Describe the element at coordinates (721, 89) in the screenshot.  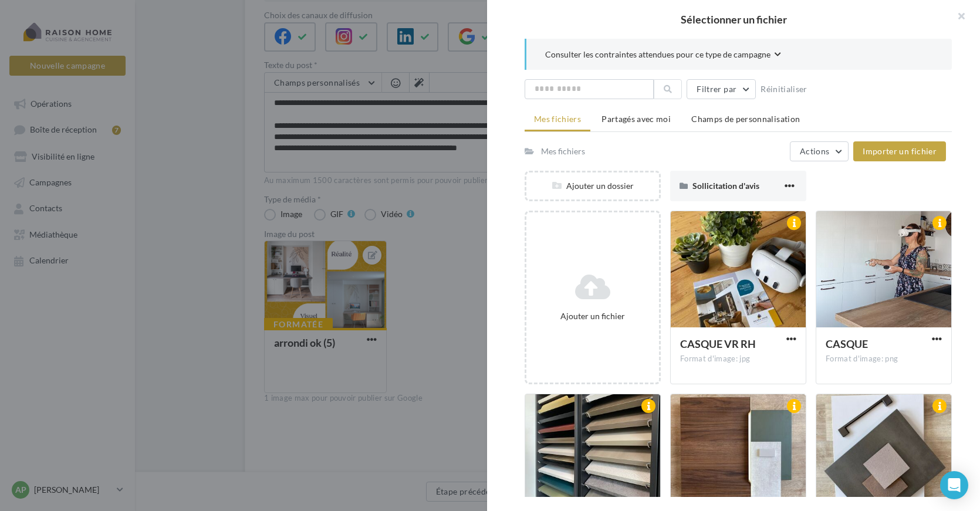
I see `button: Filtrer par` at that location.